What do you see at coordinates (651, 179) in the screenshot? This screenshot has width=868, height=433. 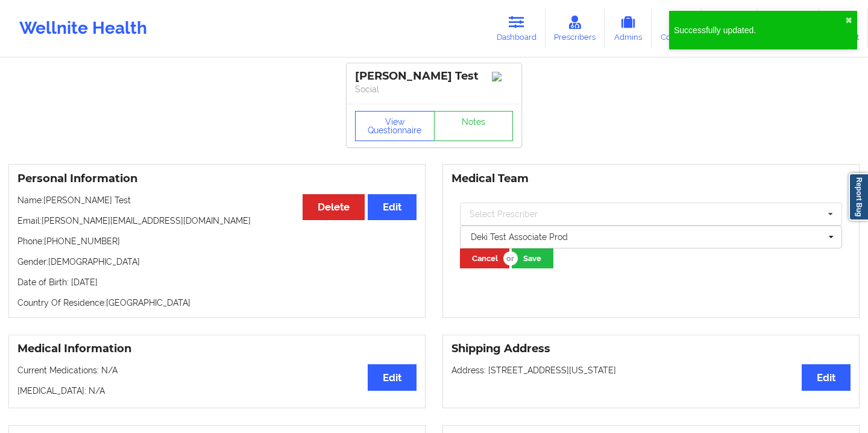 I see `h3: Medical Team` at bounding box center [651, 179].